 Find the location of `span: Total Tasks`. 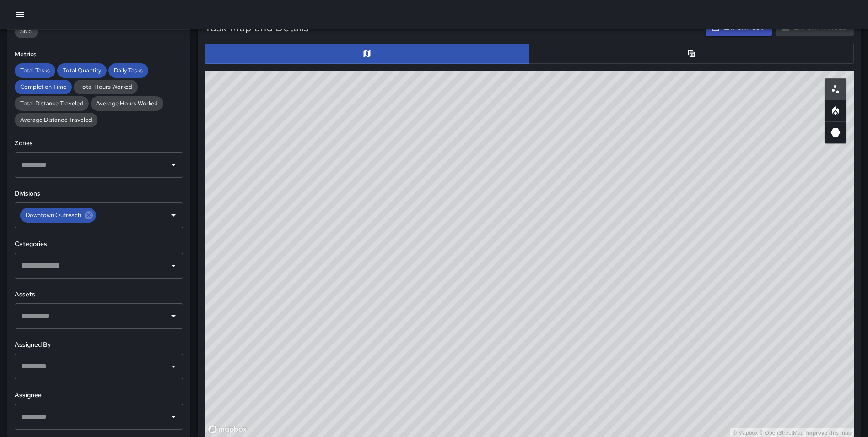

span: Total Tasks is located at coordinates (35, 70).